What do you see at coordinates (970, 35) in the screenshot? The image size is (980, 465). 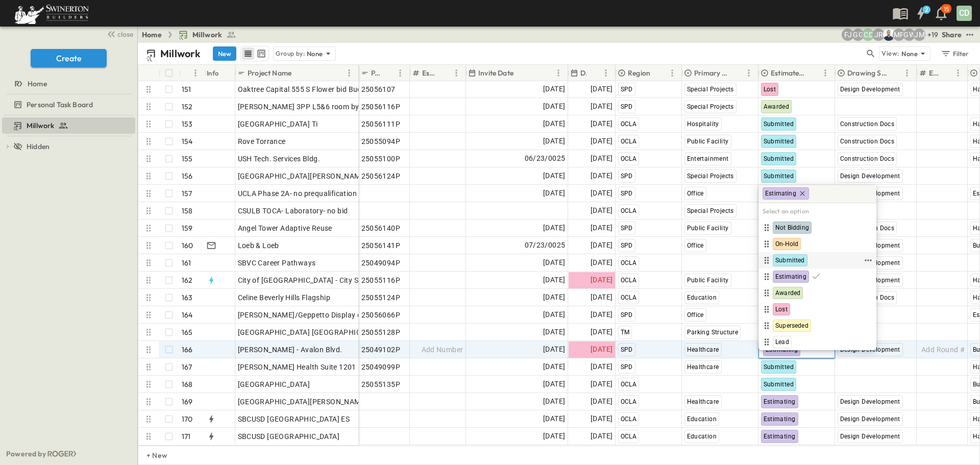 I see `button: test` at bounding box center [970, 35].